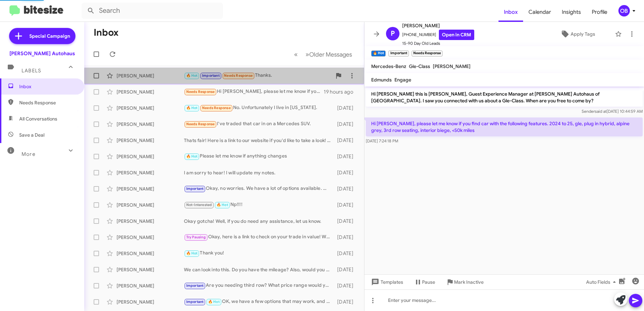 This screenshot has height=311, width=644. What do you see at coordinates (48, 87) in the screenshot?
I see `span: Inbox` at bounding box center [48, 87].